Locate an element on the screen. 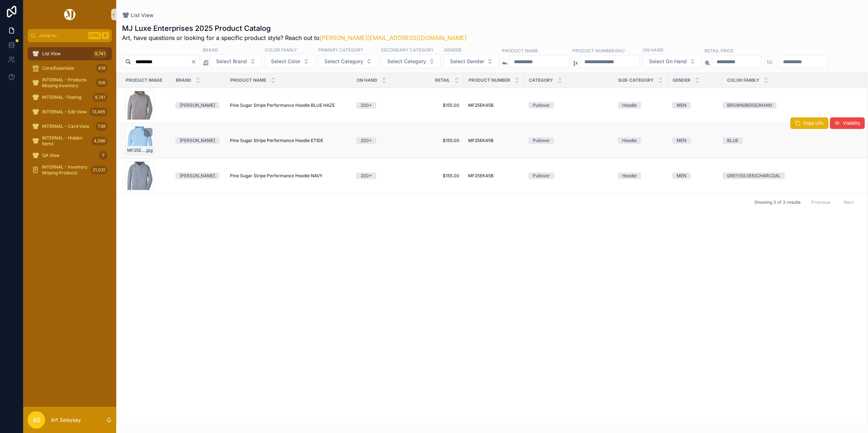 The height and width of the screenshot is (433, 868). a: Pine Sugar Stripe Performance Hoodie ETIDE is located at coordinates (289, 141).